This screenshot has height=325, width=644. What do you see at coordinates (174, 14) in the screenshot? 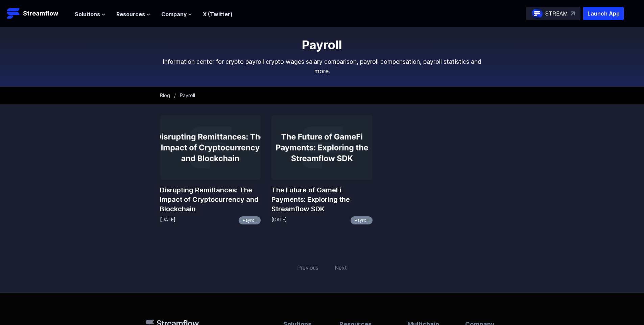
I see `span: Company` at bounding box center [174, 14].